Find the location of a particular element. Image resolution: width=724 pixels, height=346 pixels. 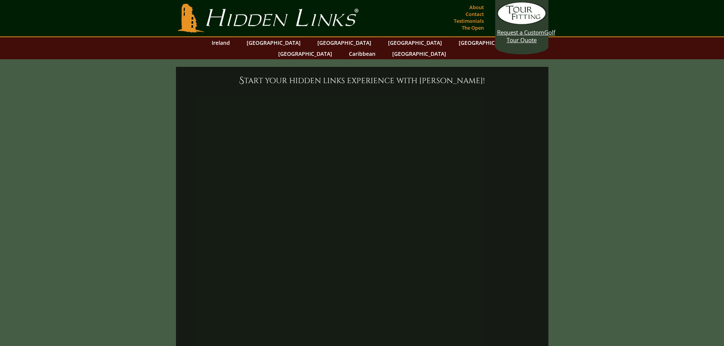

a: Request a CustomGolf Tour Quote is located at coordinates (522, 23).